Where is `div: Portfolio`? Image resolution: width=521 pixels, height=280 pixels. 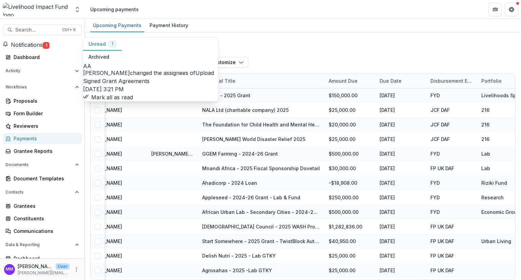
div: Portfolio is located at coordinates (491, 81).